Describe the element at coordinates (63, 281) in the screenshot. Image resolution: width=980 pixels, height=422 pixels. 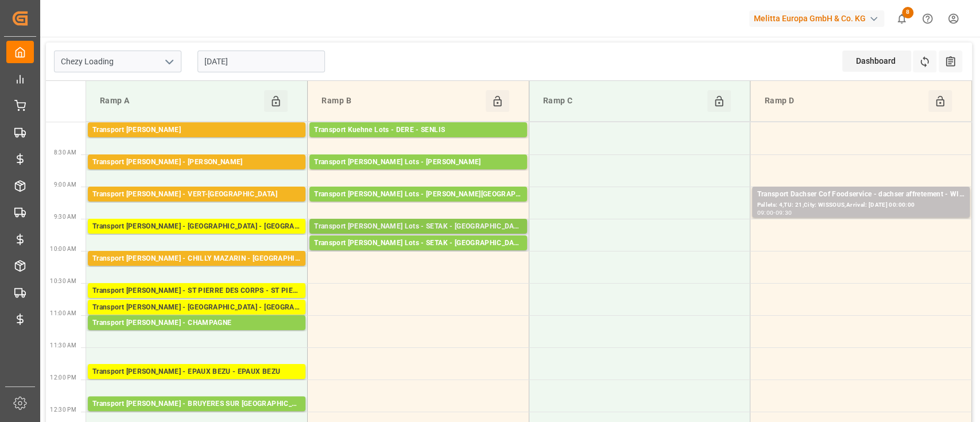
I see `span: 10:30 AM` at that location.